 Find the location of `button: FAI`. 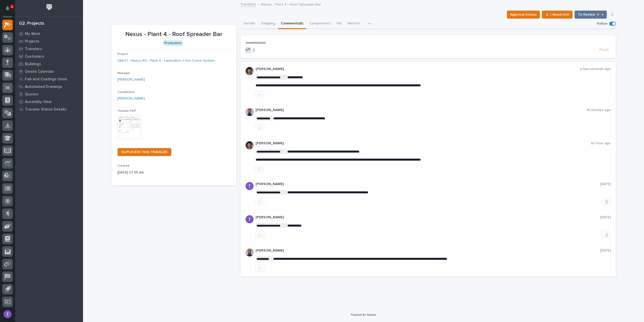

button: FAI is located at coordinates (339, 24).